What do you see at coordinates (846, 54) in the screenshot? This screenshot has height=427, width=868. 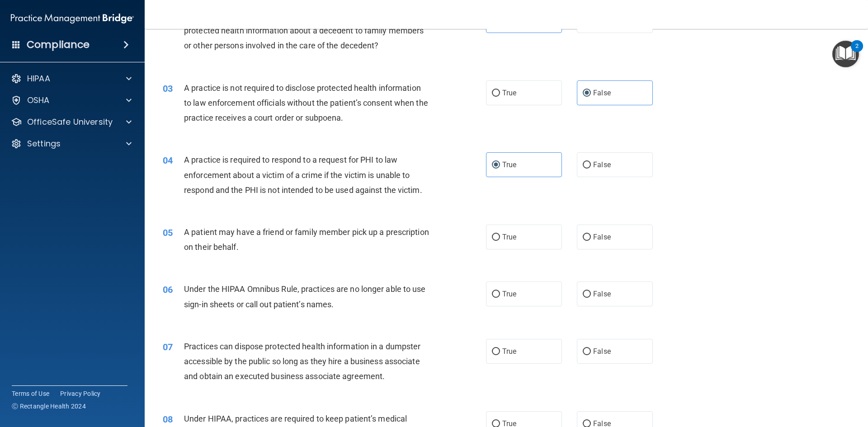 I see `button: Open Resource Center, 2 new notifications` at bounding box center [846, 54].